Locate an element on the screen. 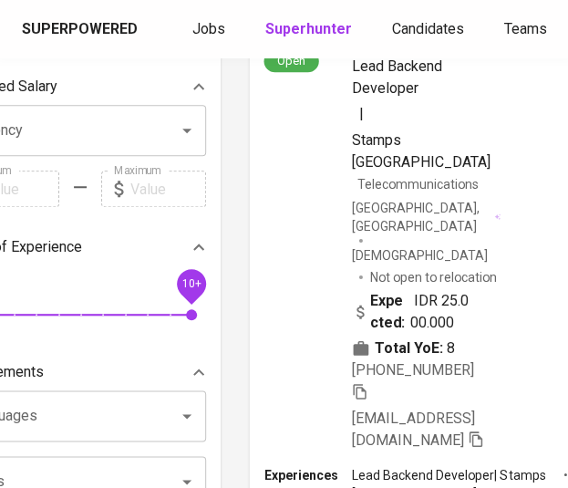 The image size is (568, 488). span: 10+ is located at coordinates (191, 284).